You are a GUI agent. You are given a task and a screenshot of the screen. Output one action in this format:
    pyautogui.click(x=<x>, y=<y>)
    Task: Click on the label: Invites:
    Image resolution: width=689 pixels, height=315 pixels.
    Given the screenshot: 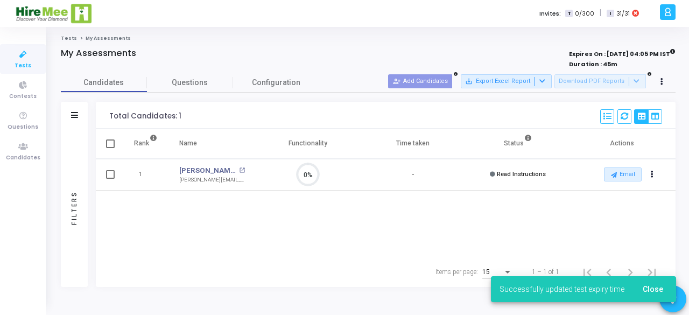 What is the action you would take?
    pyautogui.click(x=550, y=13)
    